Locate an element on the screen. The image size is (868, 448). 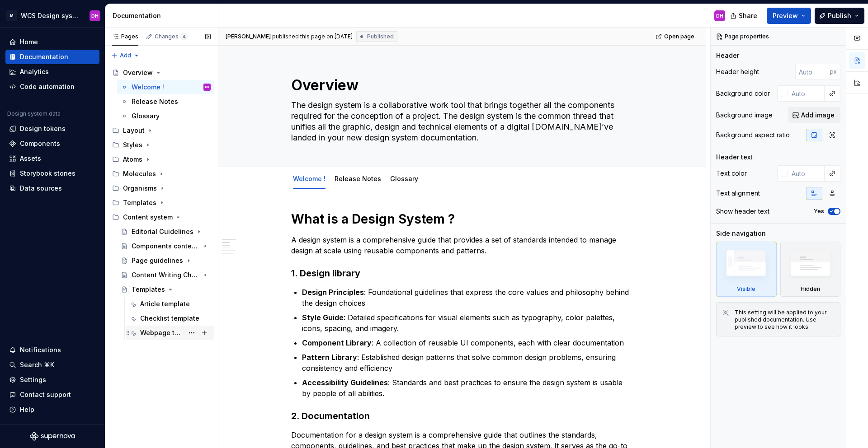
div: Background color is located at coordinates (742, 94).